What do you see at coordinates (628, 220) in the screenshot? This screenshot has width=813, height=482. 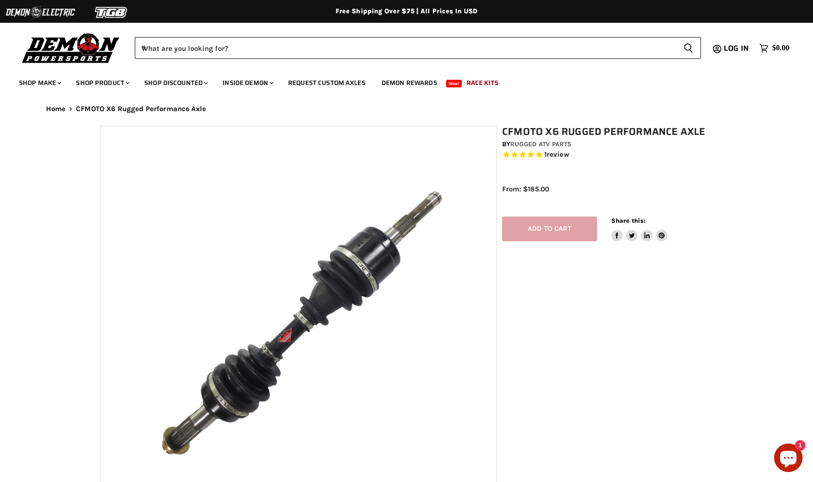 I see `span: Share this:` at bounding box center [628, 220].